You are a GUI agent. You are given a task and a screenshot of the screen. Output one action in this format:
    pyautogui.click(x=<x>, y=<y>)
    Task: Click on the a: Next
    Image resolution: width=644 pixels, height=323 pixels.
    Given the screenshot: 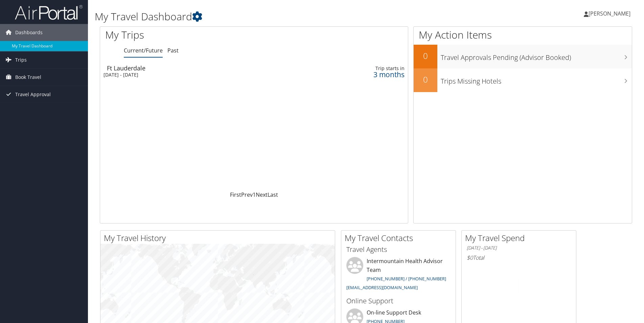 What is the action you would take?
    pyautogui.click(x=261, y=194)
    